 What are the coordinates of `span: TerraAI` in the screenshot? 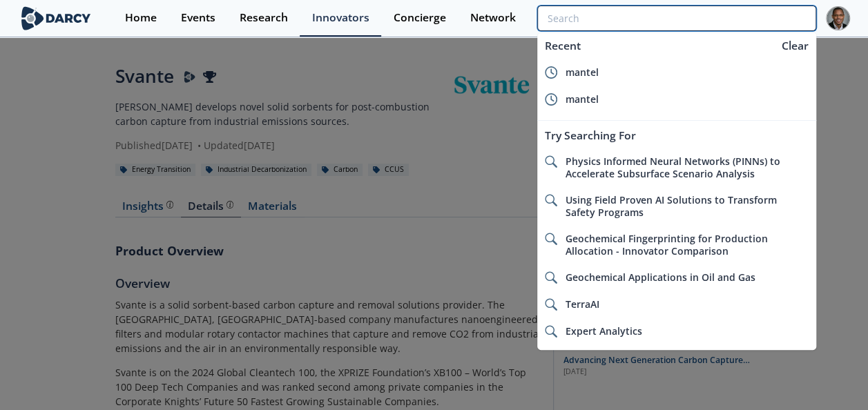 It's located at (581, 303).